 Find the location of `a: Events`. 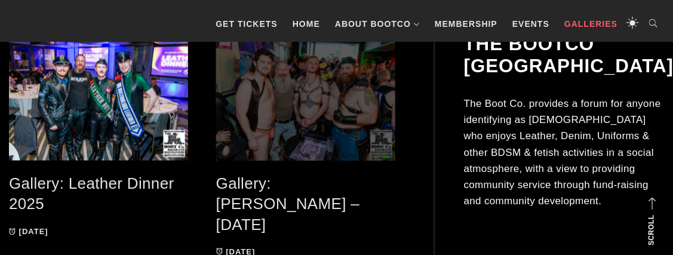

a: Events is located at coordinates (531, 24).